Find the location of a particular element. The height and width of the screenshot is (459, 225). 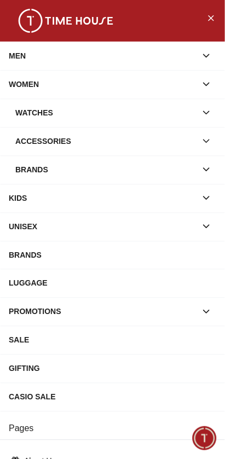

div: KIDS is located at coordinates (102, 198).